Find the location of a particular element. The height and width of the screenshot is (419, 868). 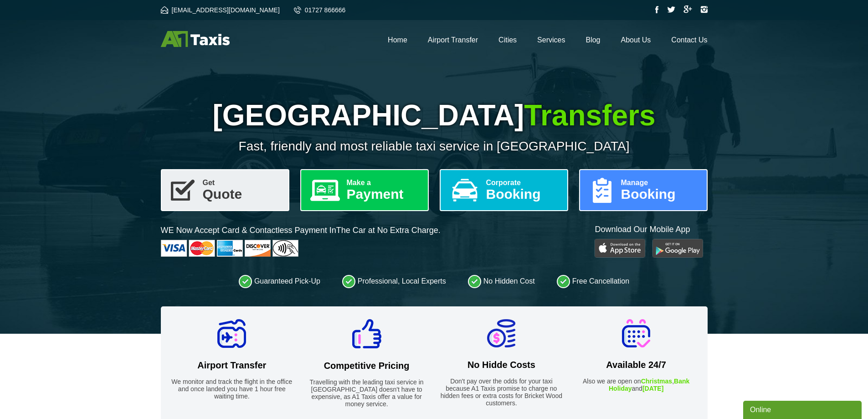

a: CorporateBooking is located at coordinates (504, 191).